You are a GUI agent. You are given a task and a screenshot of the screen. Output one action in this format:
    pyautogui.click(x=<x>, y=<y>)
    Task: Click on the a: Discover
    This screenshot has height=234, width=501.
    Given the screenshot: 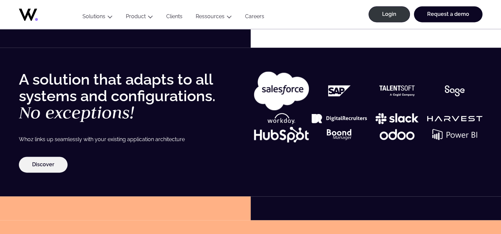 What is the action you would take?
    pyautogui.click(x=43, y=165)
    